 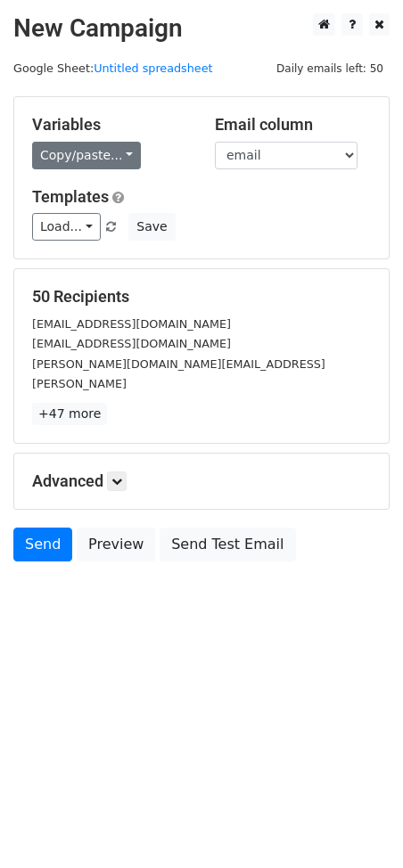 I want to click on a: Preview, so click(x=116, y=544).